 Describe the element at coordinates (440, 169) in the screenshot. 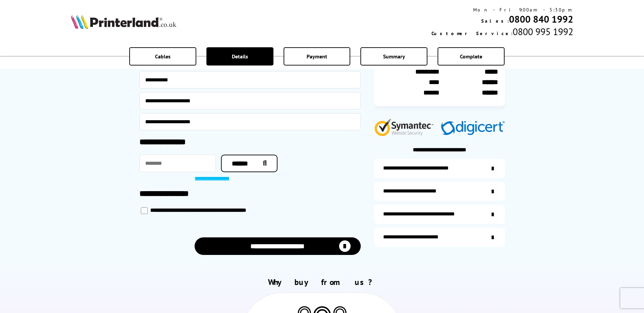

I see `a: additional-ink` at that location.